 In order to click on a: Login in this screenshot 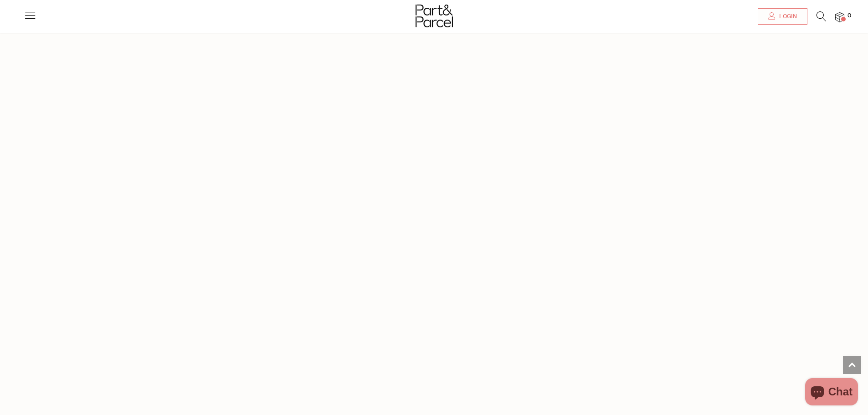, I will do `click(782, 17)`.